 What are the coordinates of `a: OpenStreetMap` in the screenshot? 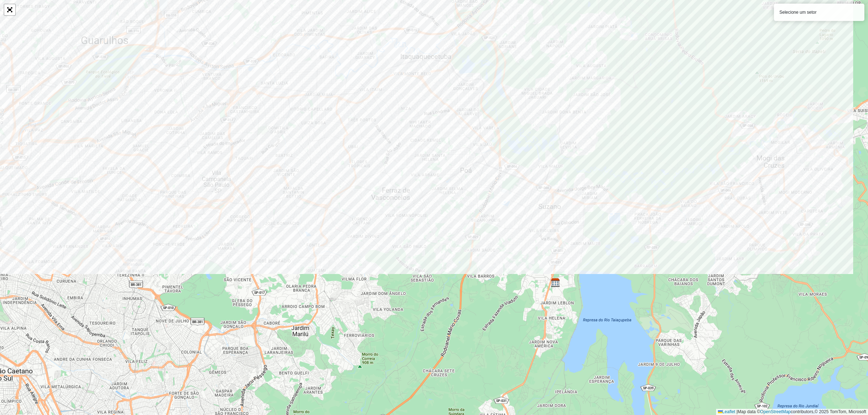 It's located at (775, 412).